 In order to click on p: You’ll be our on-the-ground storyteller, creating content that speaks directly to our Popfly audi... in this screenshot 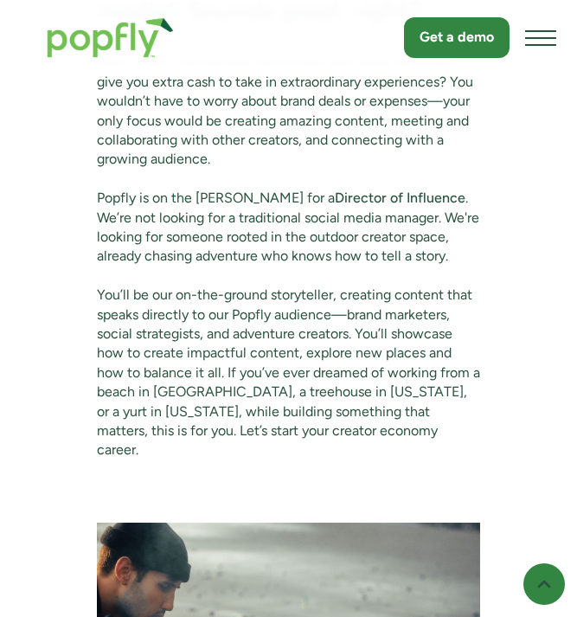, I will do `click(288, 373)`.